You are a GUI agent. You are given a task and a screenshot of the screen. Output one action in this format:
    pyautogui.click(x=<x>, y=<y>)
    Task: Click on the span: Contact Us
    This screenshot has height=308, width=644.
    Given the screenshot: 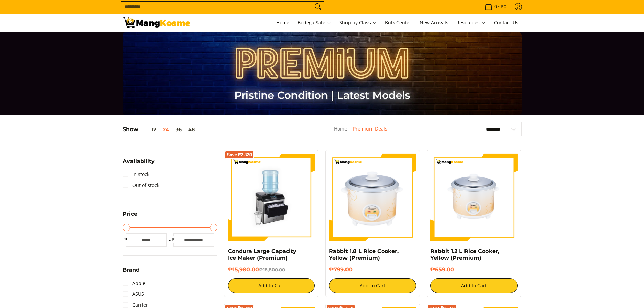 What is the action you would take?
    pyautogui.click(x=506, y=22)
    